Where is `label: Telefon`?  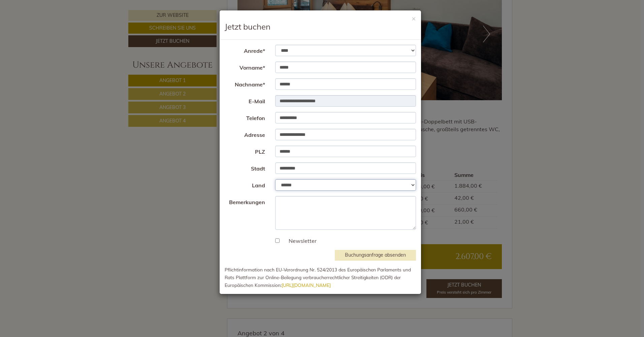 label: Telefon is located at coordinates (245, 117).